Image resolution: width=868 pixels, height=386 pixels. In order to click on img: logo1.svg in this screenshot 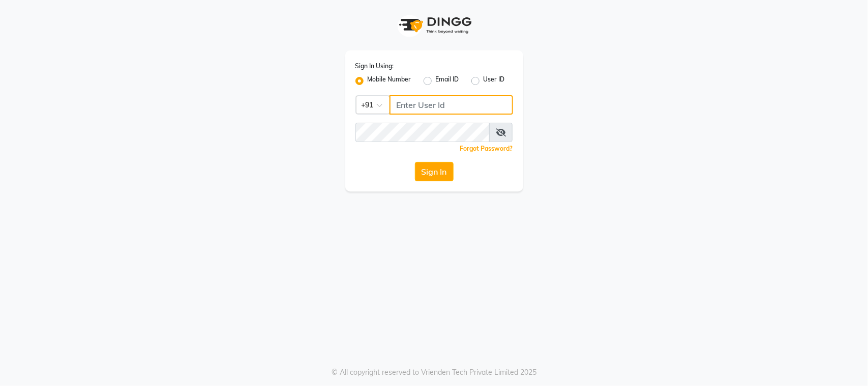, I will do `click(434, 25)`.